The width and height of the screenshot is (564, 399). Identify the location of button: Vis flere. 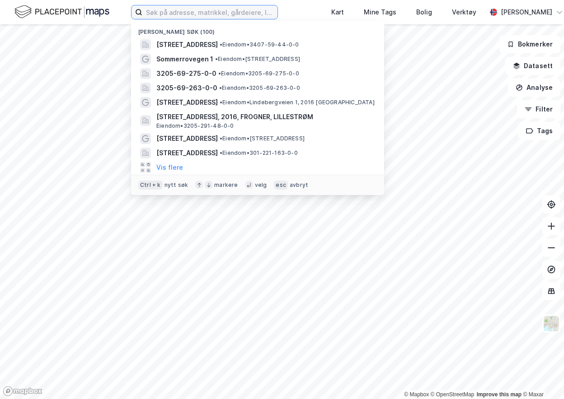
(169, 168).